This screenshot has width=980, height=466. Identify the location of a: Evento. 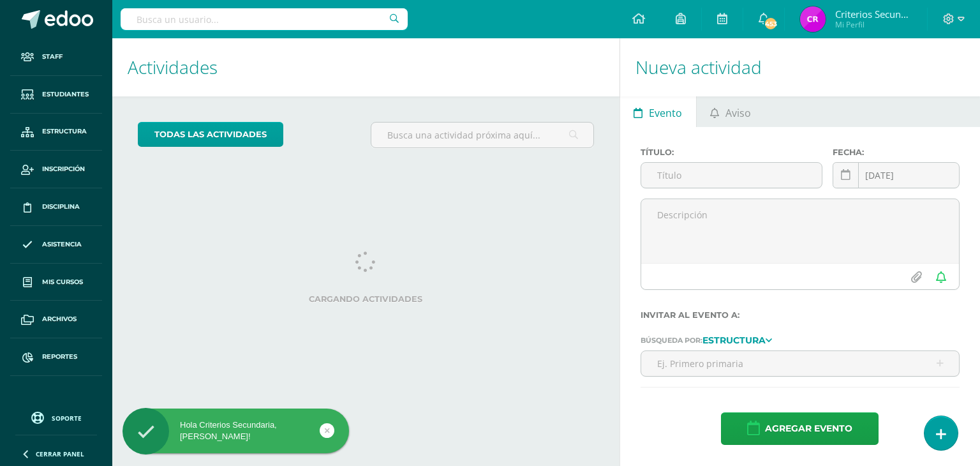
(657, 111).